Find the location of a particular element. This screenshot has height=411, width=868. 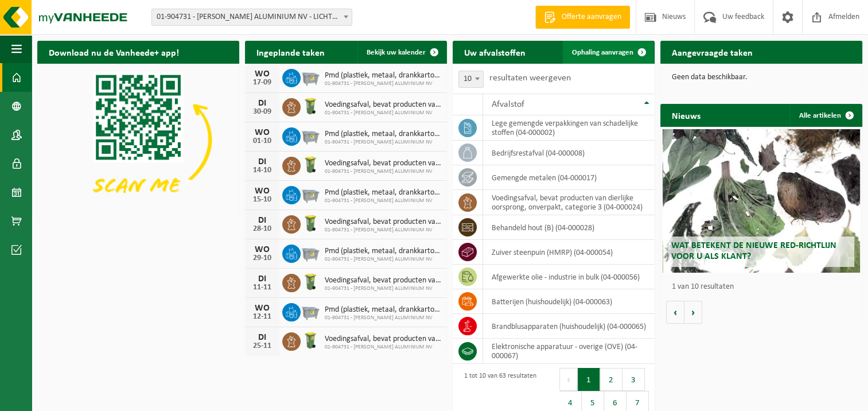

td: voedingsafval, bevat producten van dierlijke oorsprong, onverpakt, categorie 3 (04-000024) is located at coordinates (569, 203).